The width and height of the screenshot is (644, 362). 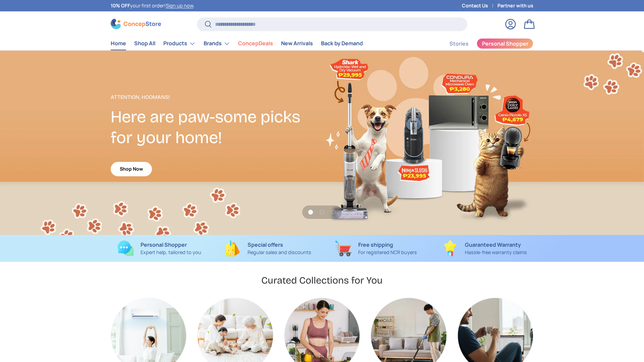 I want to click on img: ConcepStore, so click(x=136, y=24).